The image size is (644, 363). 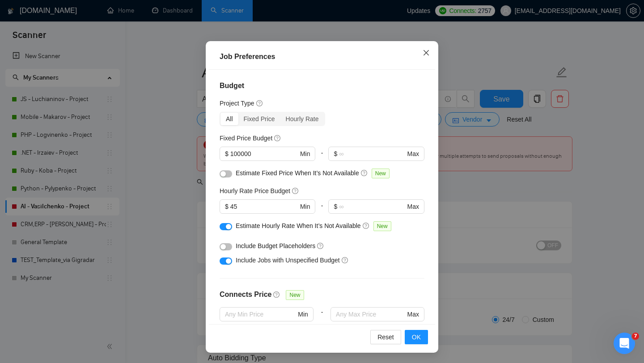 I want to click on span: OK, so click(x=416, y=337).